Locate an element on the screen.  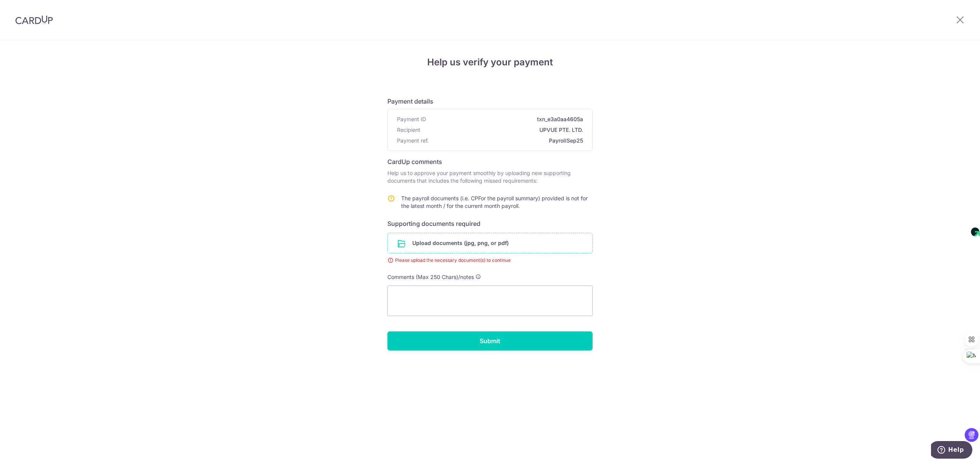
span: Payment ref. is located at coordinates (412, 141).